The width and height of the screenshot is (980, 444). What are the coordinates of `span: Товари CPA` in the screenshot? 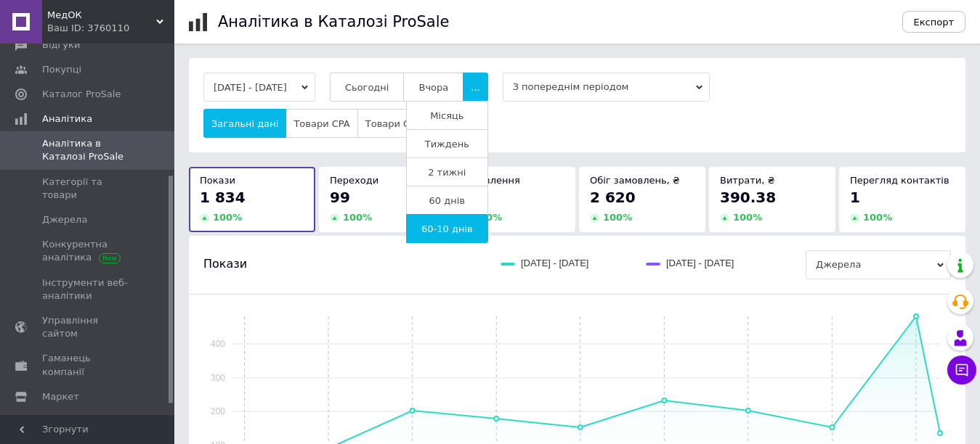 It's located at (321, 123).